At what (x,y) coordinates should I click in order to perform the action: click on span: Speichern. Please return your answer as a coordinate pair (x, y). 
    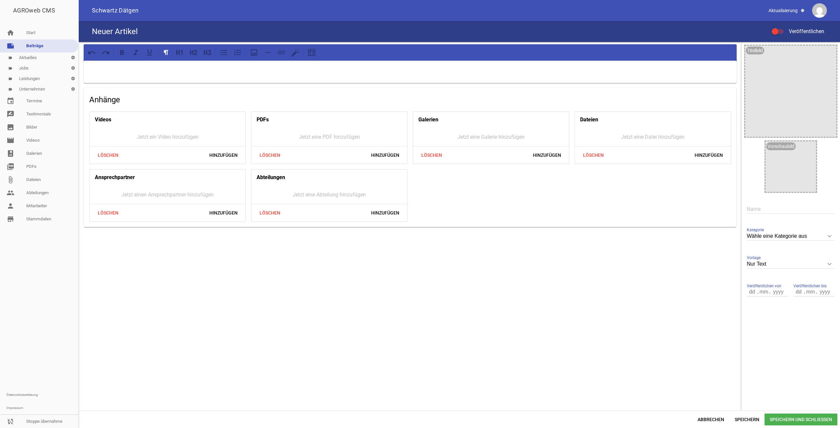
    Looking at the image, I should click on (747, 420).